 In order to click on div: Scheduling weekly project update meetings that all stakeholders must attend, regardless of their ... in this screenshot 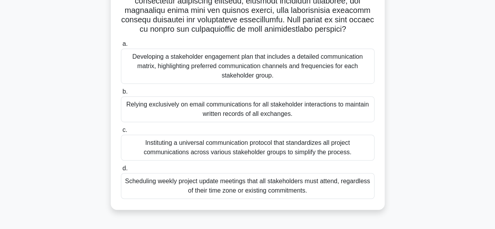, I will do `click(248, 186)`.